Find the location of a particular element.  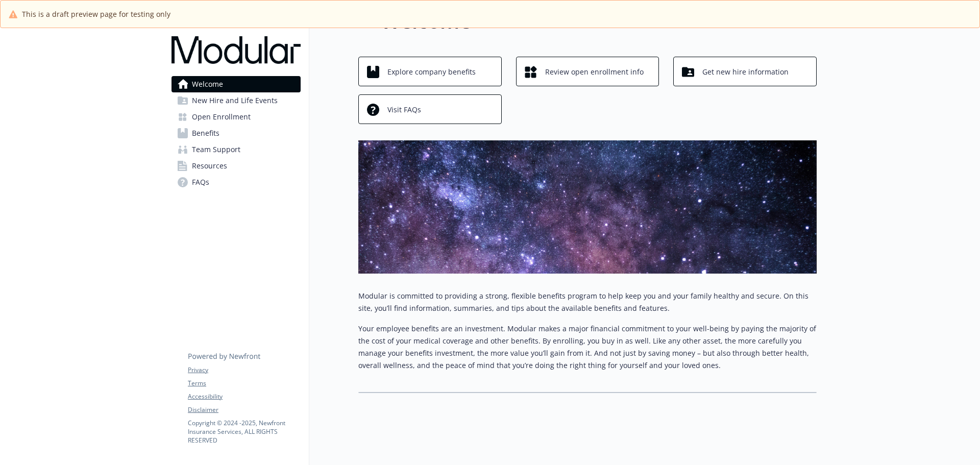

span: New Hire and Life Events is located at coordinates (235, 101).